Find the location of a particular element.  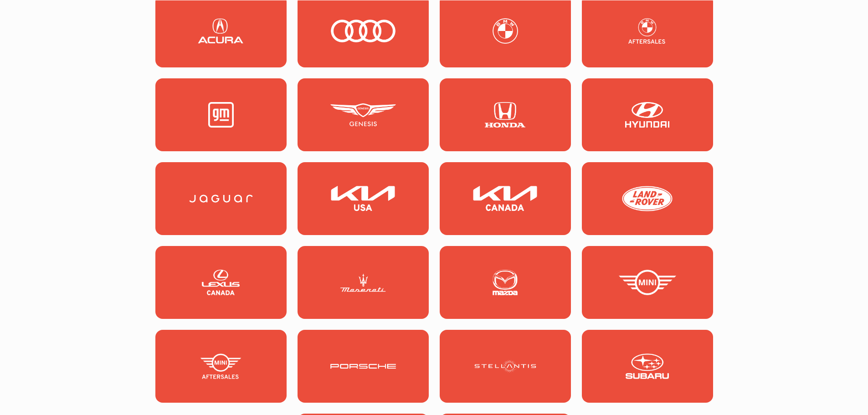

img: BMW is located at coordinates (506, 31).